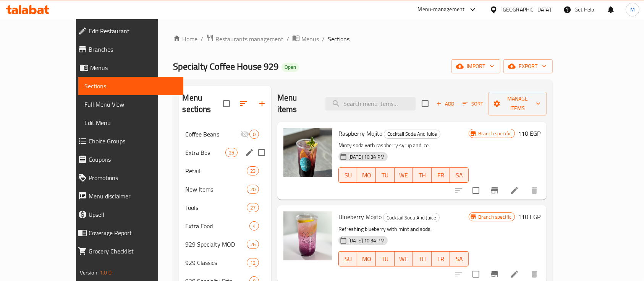 The image size is (644, 281). What do you see at coordinates (133, 160) in the screenshot?
I see `span: Coupons` at bounding box center [133, 160].